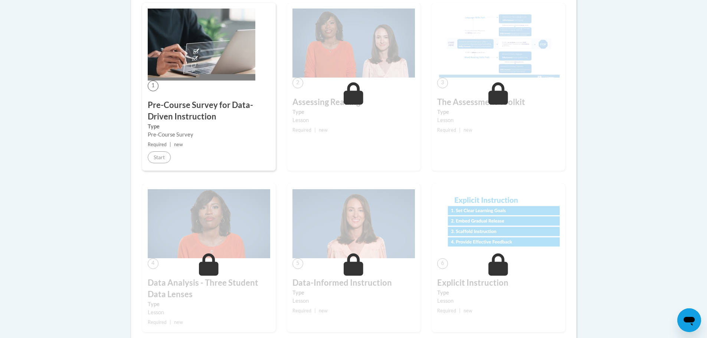 The width and height of the screenshot is (707, 338). I want to click on span: 1, so click(153, 86).